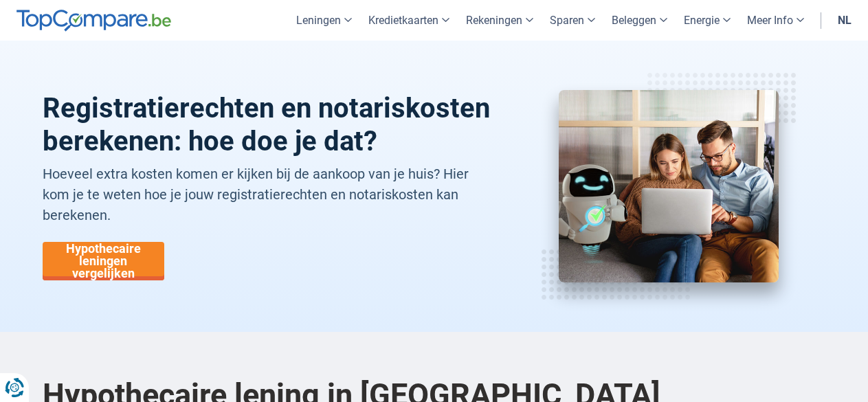 The height and width of the screenshot is (402, 868). What do you see at coordinates (267, 125) in the screenshot?
I see `h1: Registratierechten en notariskosten berekenen: hoe doe je dat?` at bounding box center [267, 125].